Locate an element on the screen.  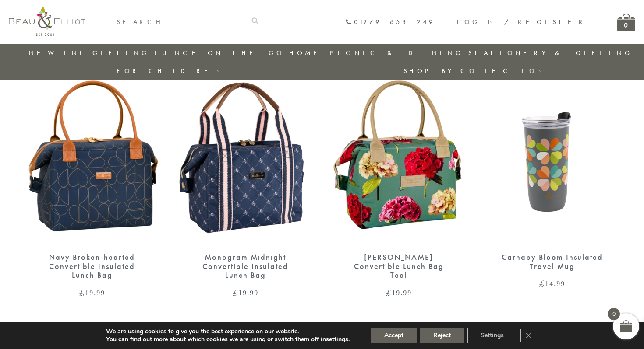
a: Home is located at coordinates (306, 53).